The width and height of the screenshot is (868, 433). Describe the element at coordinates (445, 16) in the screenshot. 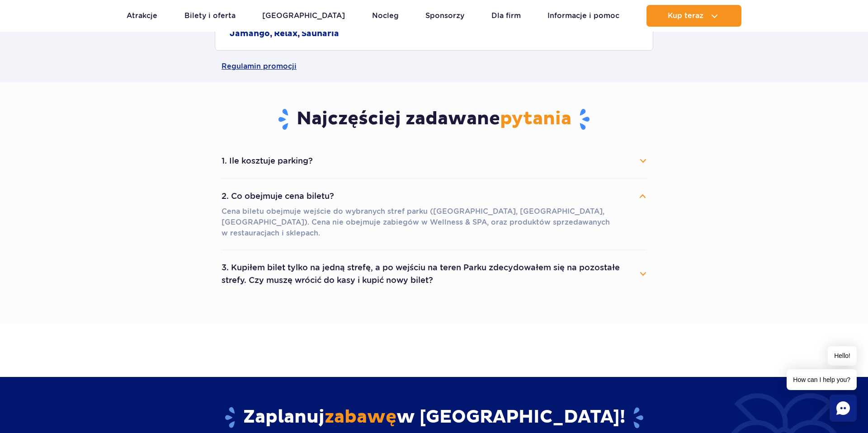

I see `a: Sponsorzy` at that location.